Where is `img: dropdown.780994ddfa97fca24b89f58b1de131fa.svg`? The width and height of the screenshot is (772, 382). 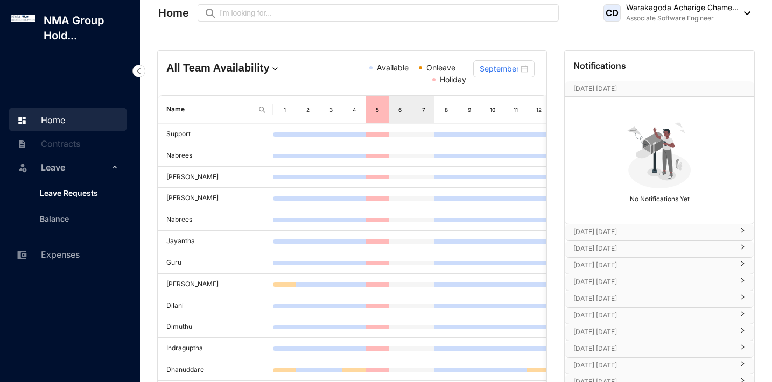 img: dropdown.780994ddfa97fca24b89f58b1de131fa.svg is located at coordinates (275, 69).